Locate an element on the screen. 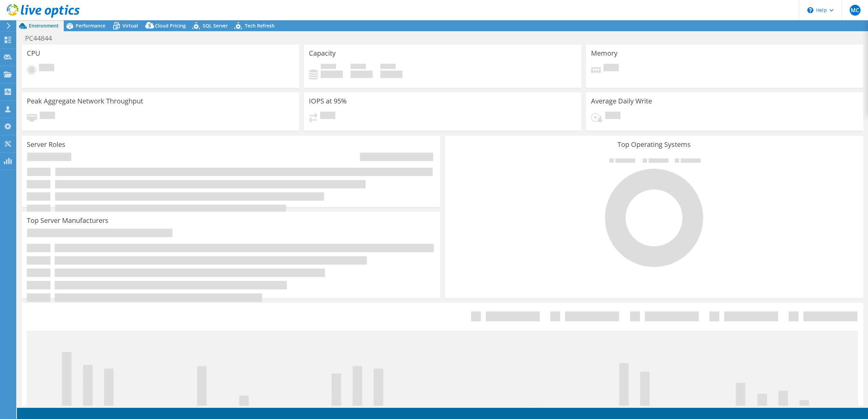  h3: Top Operating Systems is located at coordinates (654, 145).